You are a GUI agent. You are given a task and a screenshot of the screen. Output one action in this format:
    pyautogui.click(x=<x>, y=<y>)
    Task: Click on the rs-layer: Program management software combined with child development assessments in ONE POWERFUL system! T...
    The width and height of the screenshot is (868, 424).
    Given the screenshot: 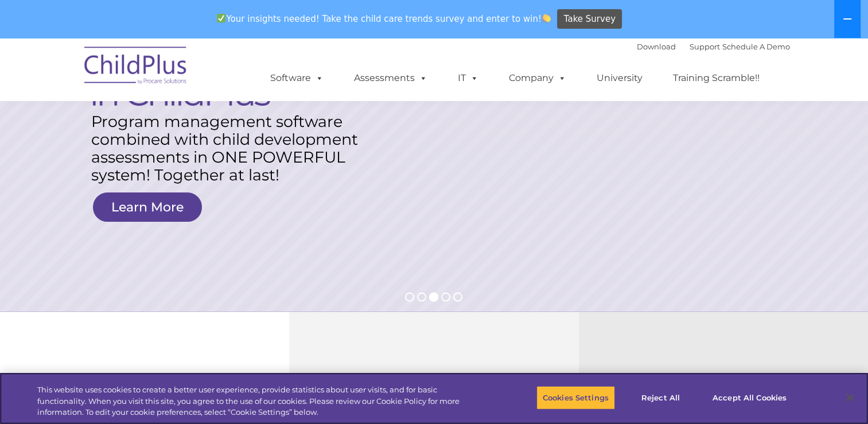 What is the action you would take?
    pyautogui.click(x=230, y=148)
    